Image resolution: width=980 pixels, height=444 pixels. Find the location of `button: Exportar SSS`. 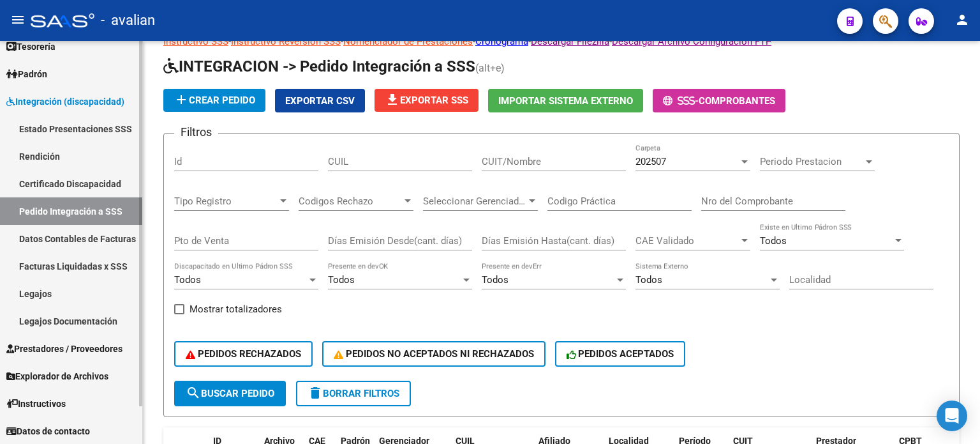

button: Exportar SSS is located at coordinates (427, 100).